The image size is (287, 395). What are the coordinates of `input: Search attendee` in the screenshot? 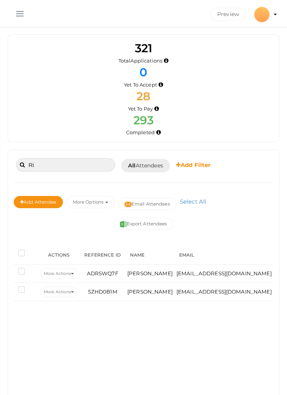 It's located at (66, 165).